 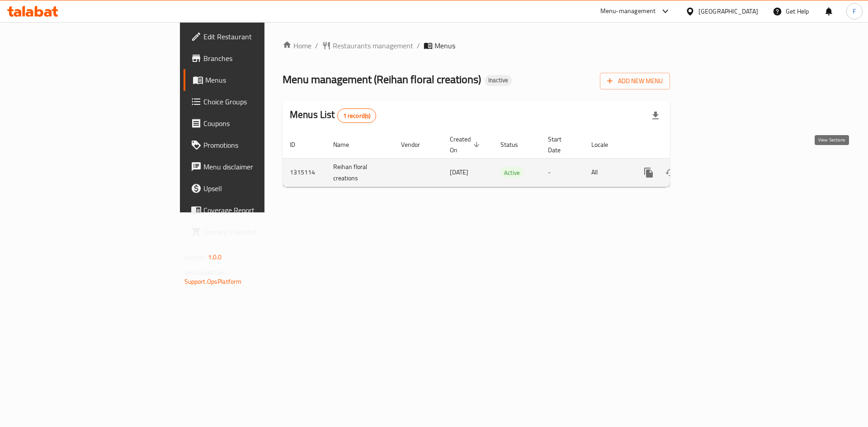 What do you see at coordinates (254, 123) in the screenshot?
I see `a: Coupons` at bounding box center [254, 123].